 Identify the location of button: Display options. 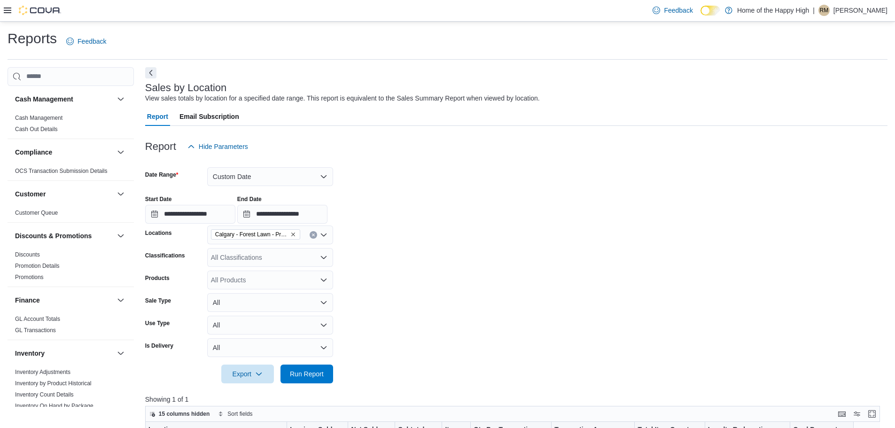
(857, 414).